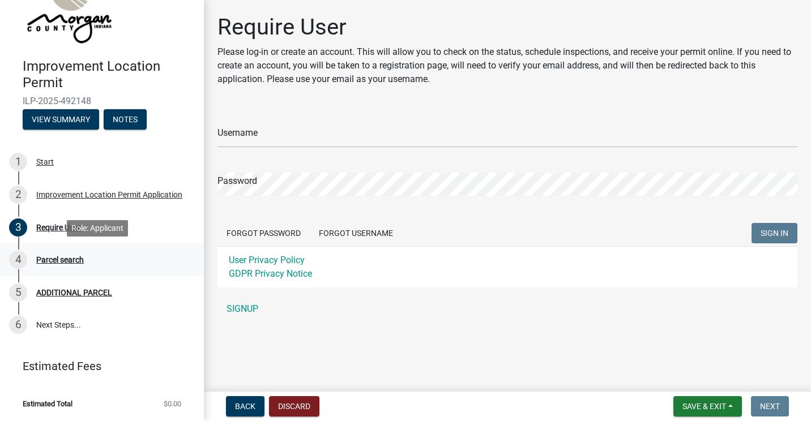 The height and width of the screenshot is (421, 811). What do you see at coordinates (507, 66) in the screenshot?
I see `p: Please log-in or create an account. This will allow you to check on the status, schedule inspecti...` at bounding box center [507, 66].